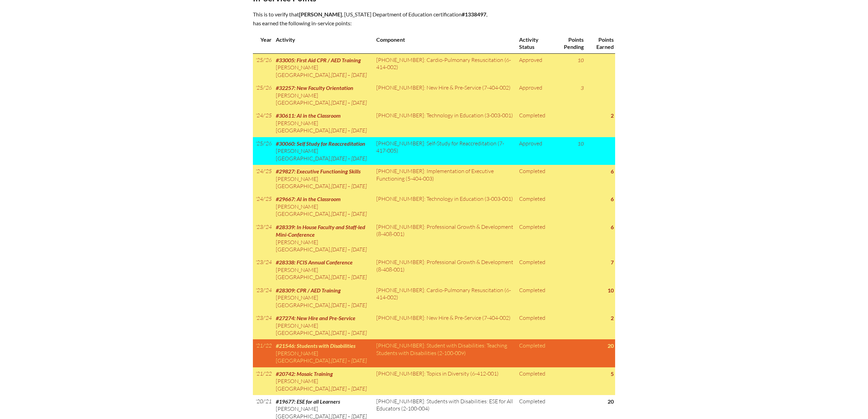 This screenshot has width=868, height=419. What do you see at coordinates (535, 43) in the screenshot?
I see `th: Activity Status` at bounding box center [535, 43].